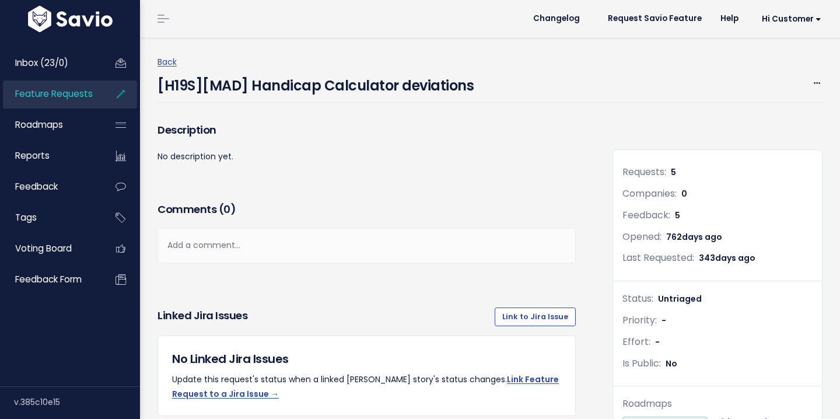 Image resolution: width=840 pixels, height=419 pixels. What do you see at coordinates (167, 62) in the screenshot?
I see `a: Back` at bounding box center [167, 62].